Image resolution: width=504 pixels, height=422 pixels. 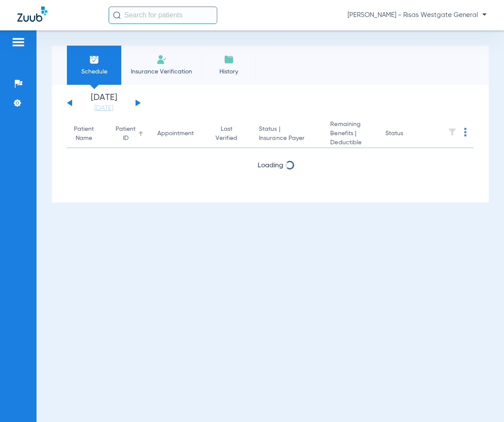 What do you see at coordinates (32, 14) in the screenshot?
I see `img: Zuub Logo` at bounding box center [32, 14].